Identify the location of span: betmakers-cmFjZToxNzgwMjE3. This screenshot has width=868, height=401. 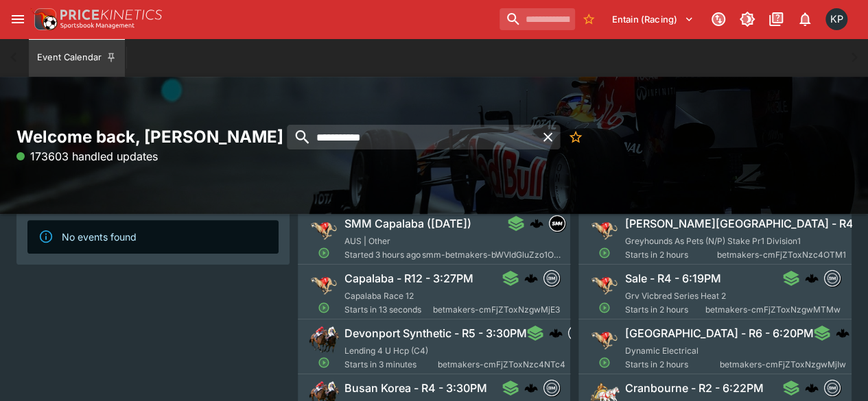
(496, 310).